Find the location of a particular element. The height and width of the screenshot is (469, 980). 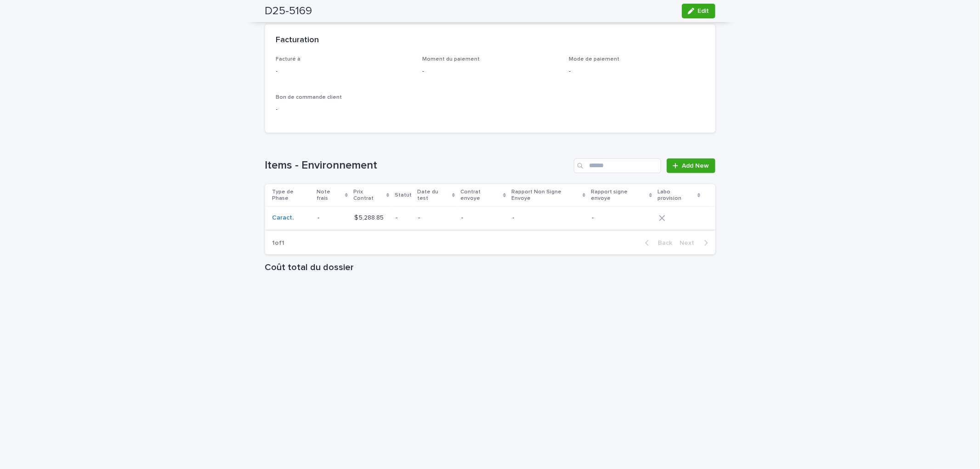

p: Prix Contrat is located at coordinates (368, 195).